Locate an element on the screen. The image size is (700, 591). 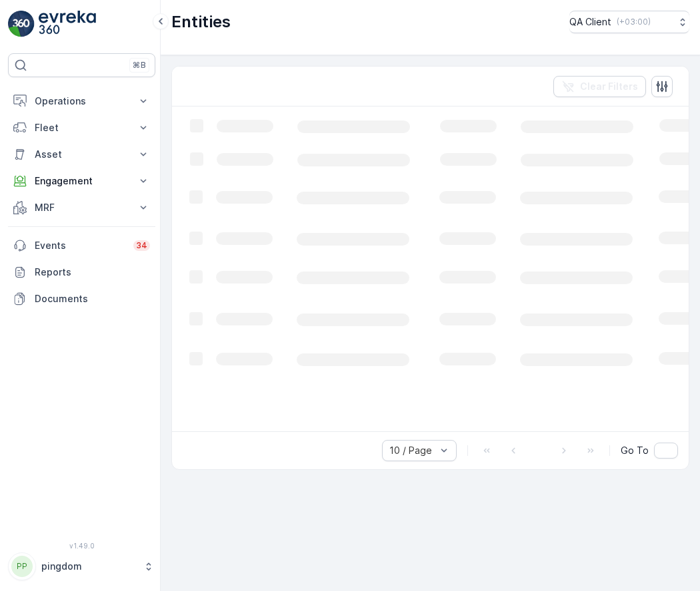
p: Fleet is located at coordinates (81, 128).